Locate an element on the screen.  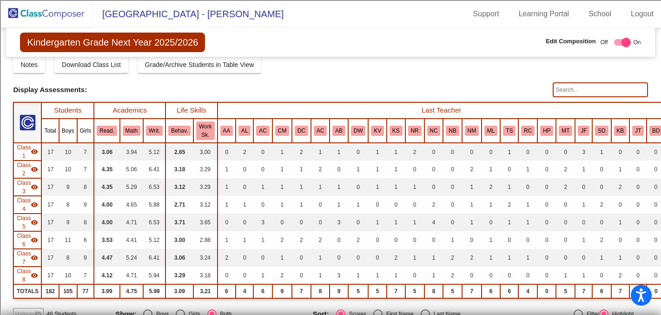
td: 4.41 is located at coordinates (132, 240).